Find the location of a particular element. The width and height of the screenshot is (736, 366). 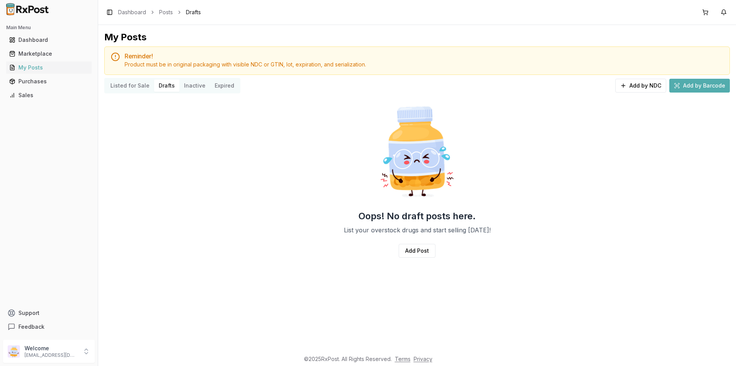

h2: Main Menu is located at coordinates (49, 28).